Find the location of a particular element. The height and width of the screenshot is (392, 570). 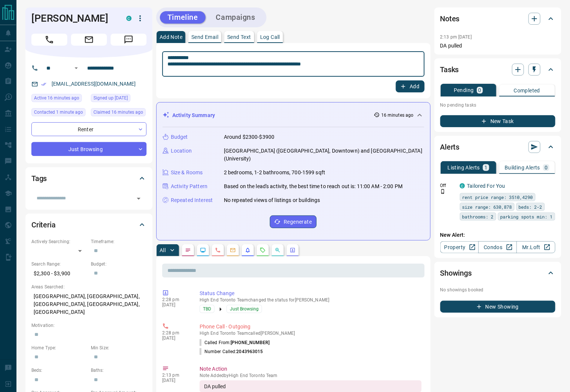

div: Just Browsing is located at coordinates (89, 149).